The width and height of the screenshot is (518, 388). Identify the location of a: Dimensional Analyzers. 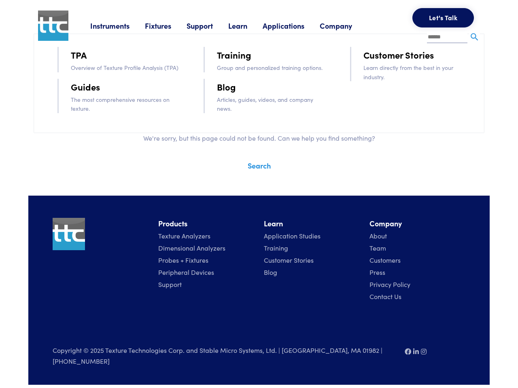
(192, 248).